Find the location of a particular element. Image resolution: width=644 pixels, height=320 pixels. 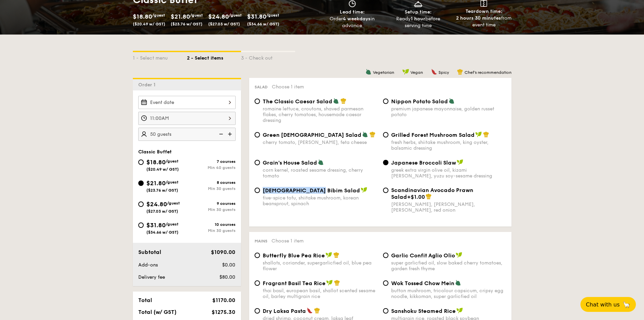

span: Mains is located at coordinates (261, 241).